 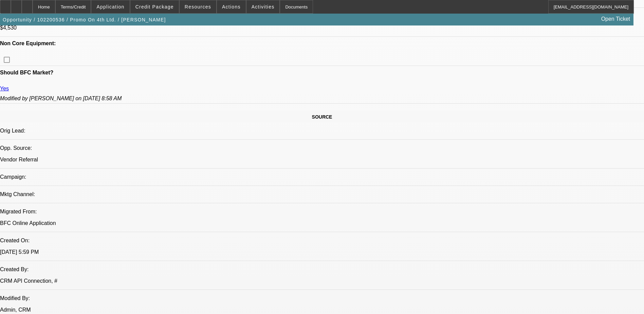 I want to click on span: Resources, so click(x=198, y=7).